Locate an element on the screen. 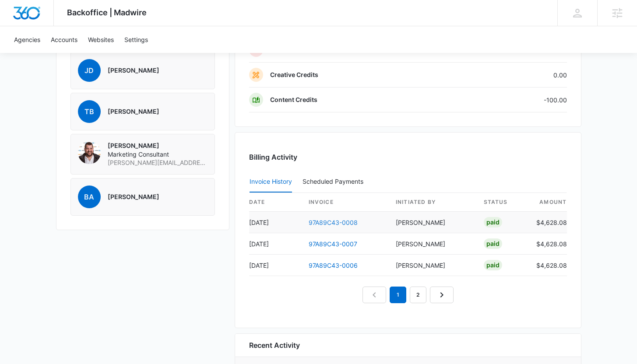  th: date is located at coordinates (275, 202).